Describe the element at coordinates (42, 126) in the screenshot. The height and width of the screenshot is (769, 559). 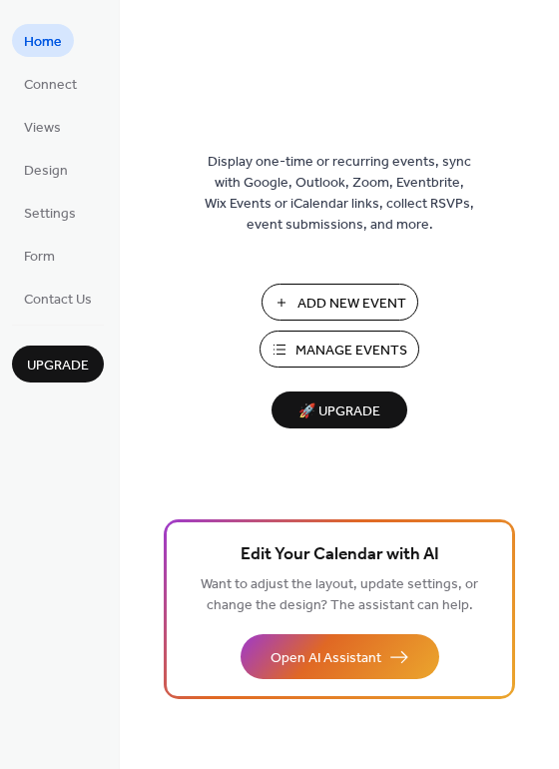
I see `a: Views` at that location.